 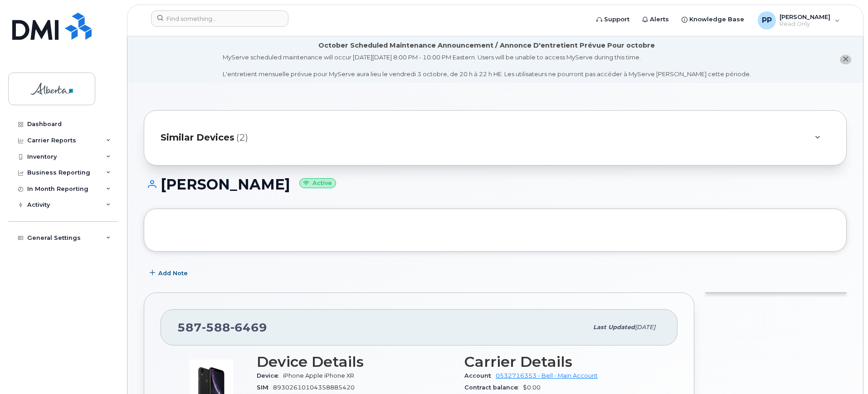 What do you see at coordinates (486, 45) in the screenshot?
I see `div: October Scheduled Maintenance Announcement / Annonce D'entretient Prévue Pour octobre` at bounding box center [486, 45].